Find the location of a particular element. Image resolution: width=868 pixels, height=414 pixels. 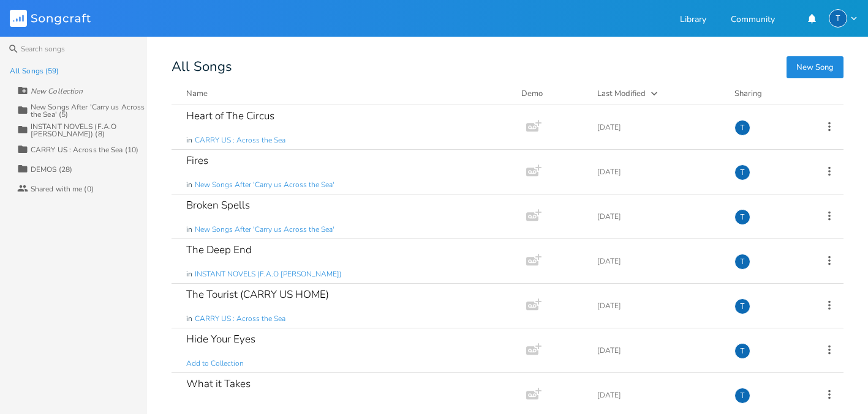

div: Shared with me (0) is located at coordinates (62, 189).